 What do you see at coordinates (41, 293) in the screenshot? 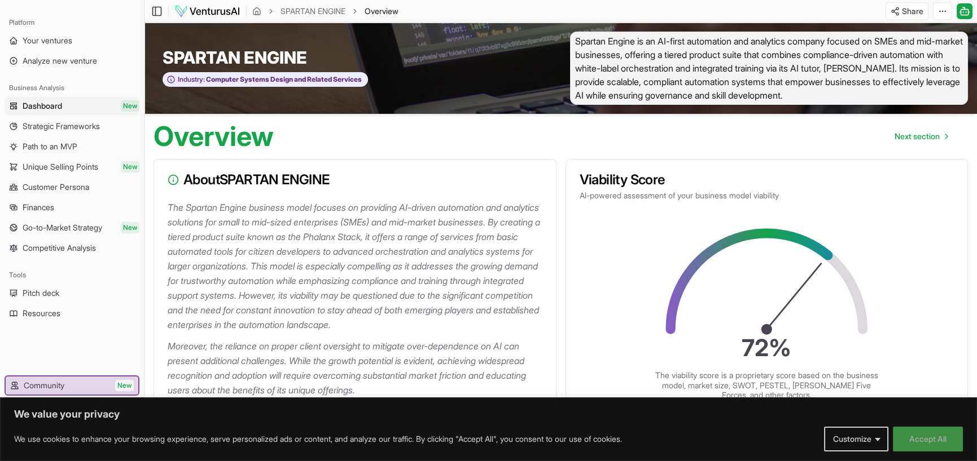
I see `span: Pitch deck` at bounding box center [41, 293].